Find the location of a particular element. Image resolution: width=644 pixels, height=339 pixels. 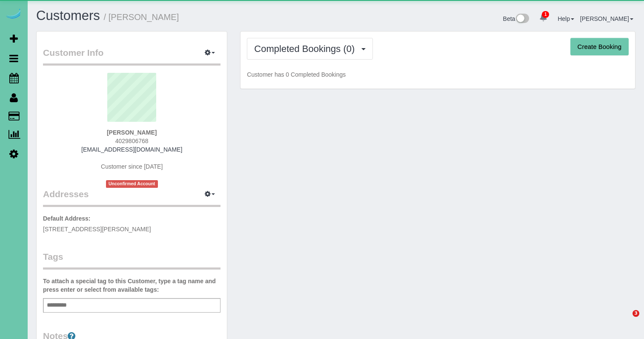

span: 1 is located at coordinates (545, 14).